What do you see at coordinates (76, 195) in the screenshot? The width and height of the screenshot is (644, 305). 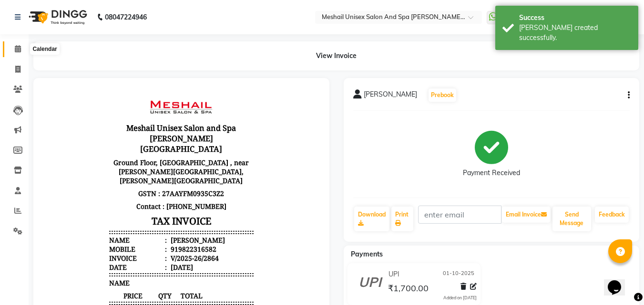 I see `span: NAME` at bounding box center [76, 195].